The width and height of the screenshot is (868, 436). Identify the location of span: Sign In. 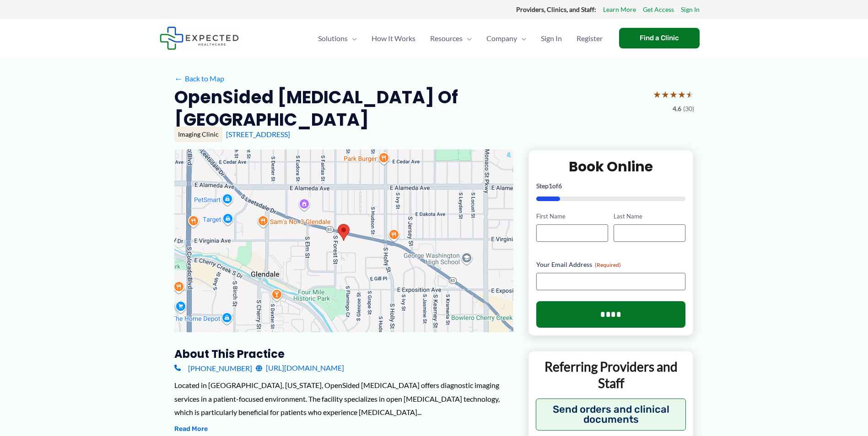
(551, 39).